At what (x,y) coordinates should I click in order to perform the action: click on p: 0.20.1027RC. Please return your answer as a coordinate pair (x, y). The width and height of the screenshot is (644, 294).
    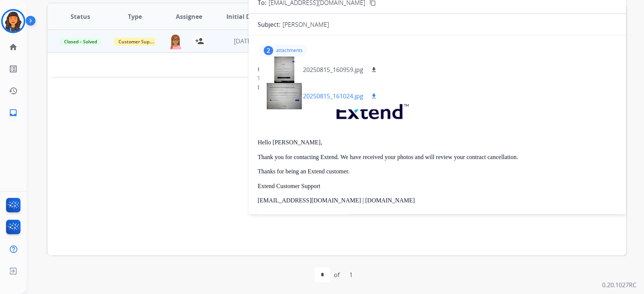
    Looking at the image, I should click on (619, 285).